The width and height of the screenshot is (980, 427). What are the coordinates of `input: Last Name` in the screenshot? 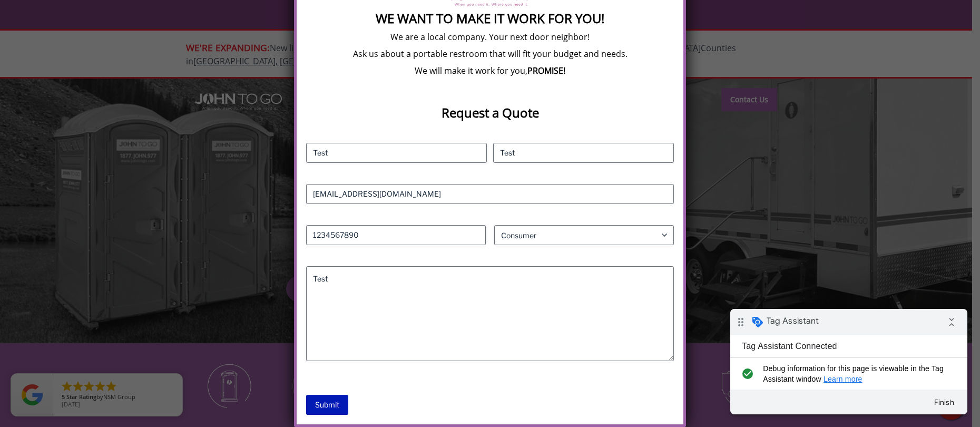 It's located at (583, 153).